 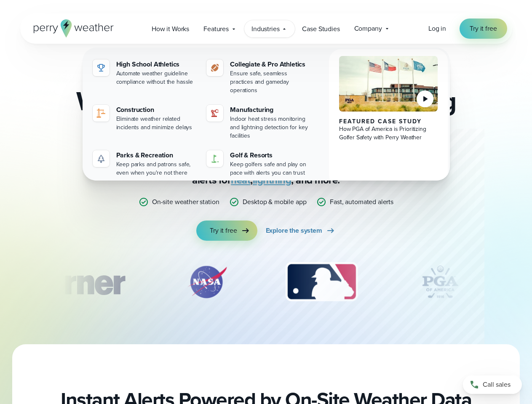 I want to click on span: Call sales, so click(x=496, y=385).